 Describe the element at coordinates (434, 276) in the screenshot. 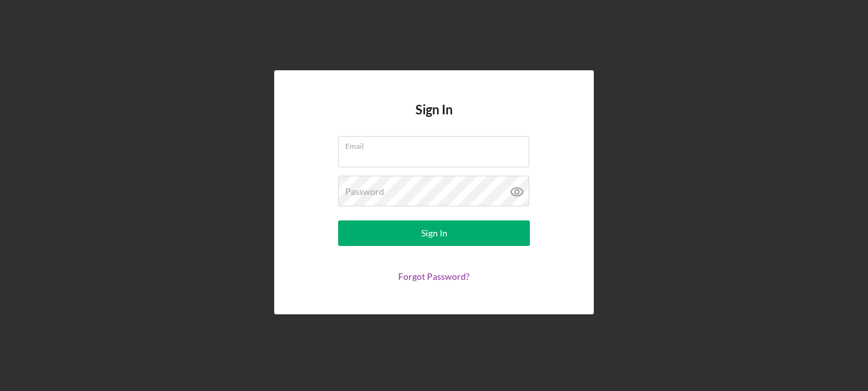

I see `a: Forgot Password?` at that location.